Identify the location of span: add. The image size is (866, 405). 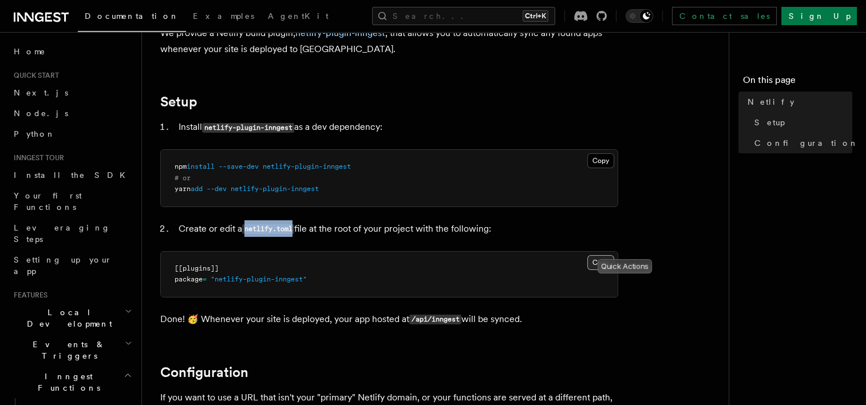
(196, 189).